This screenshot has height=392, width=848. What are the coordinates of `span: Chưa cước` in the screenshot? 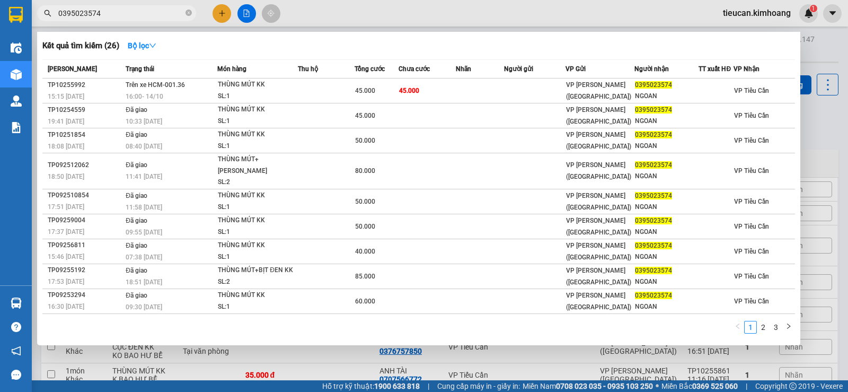 It's located at (414, 69).